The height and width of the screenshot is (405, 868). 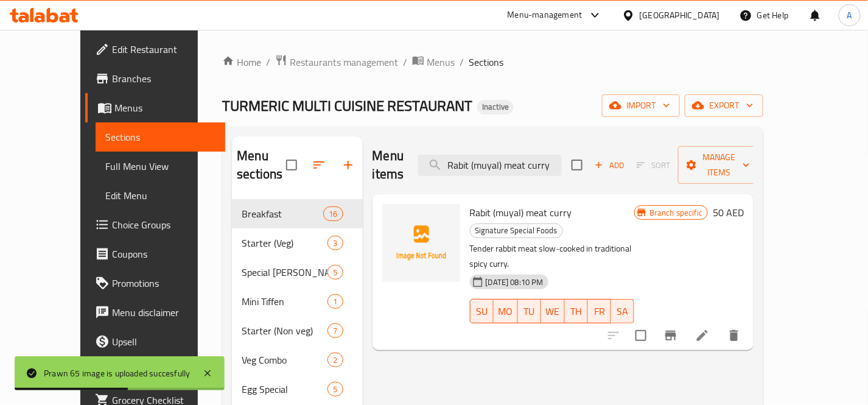 I want to click on span: 2, so click(x=335, y=360).